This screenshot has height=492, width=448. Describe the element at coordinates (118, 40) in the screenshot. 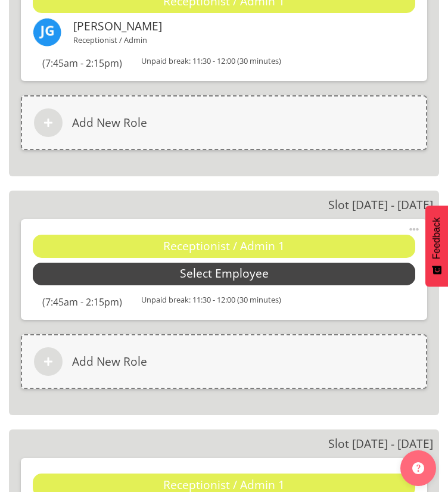

I see `p: Receptionist / Admin` at that location.